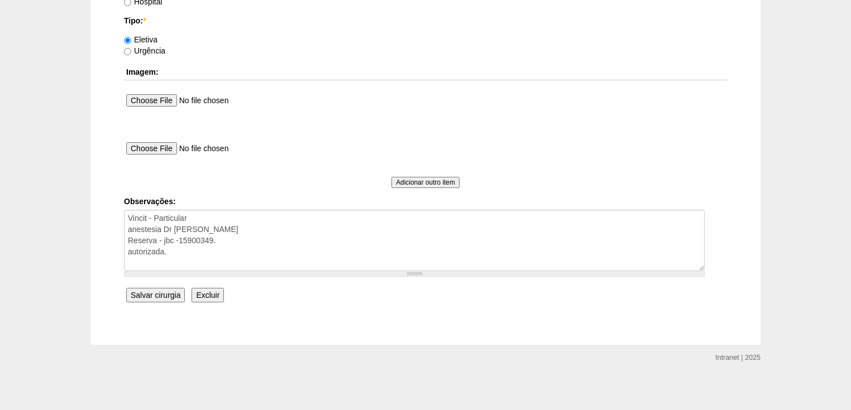  What do you see at coordinates (127, 40) in the screenshot?
I see `input: Eletiva` at bounding box center [127, 40].